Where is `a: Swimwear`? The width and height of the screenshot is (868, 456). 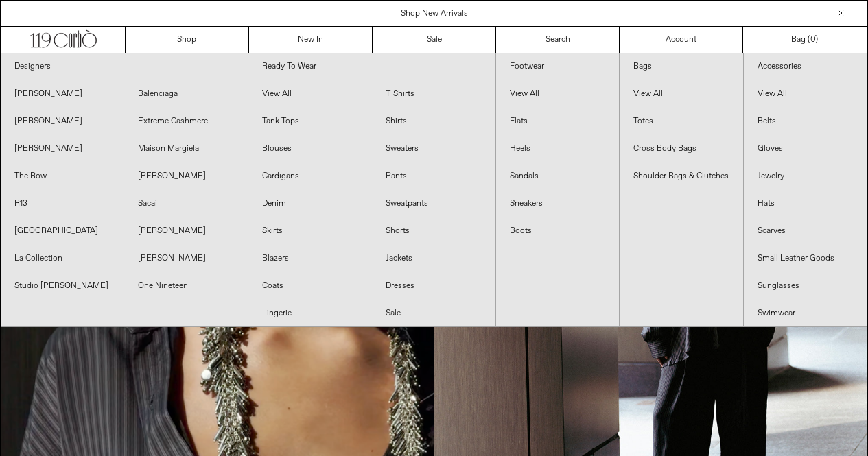
a: Swimwear is located at coordinates (806, 313).